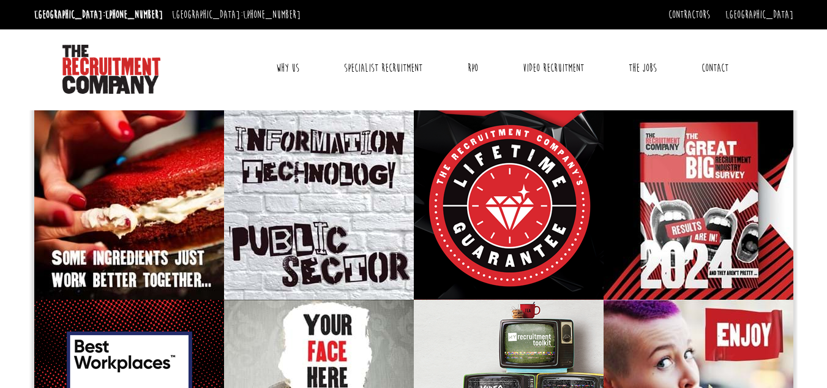 Image resolution: width=827 pixels, height=388 pixels. I want to click on p: The recruitment industry's first ever LIFETIME GUARANTEE, so click(508, 214).